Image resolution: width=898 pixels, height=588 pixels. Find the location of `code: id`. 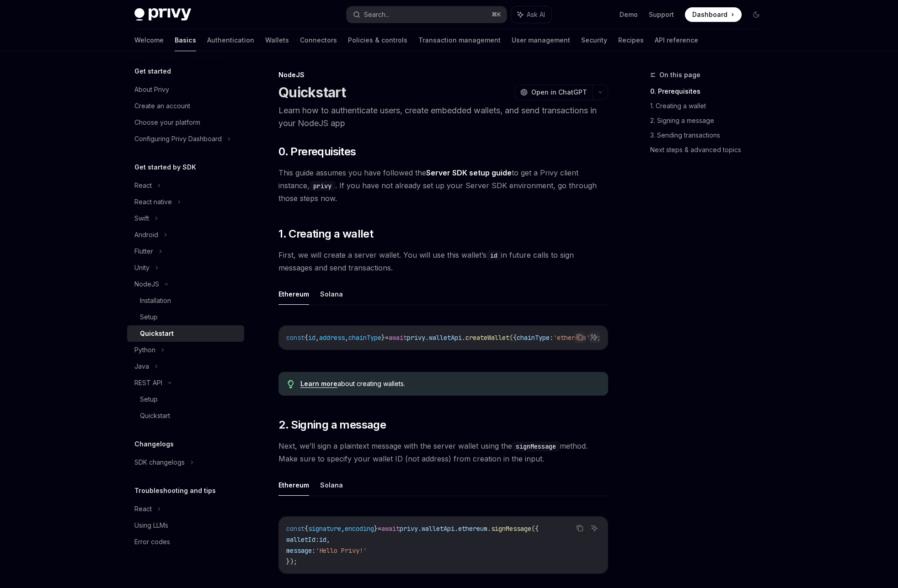

code: id is located at coordinates (494, 255).